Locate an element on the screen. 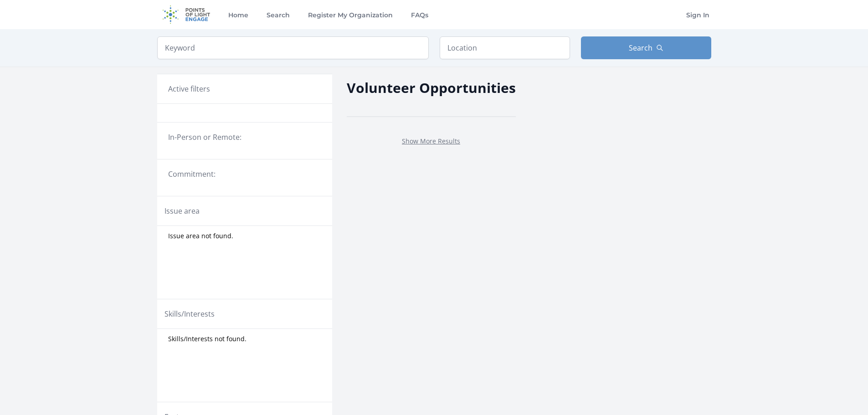 This screenshot has width=868, height=415. input: Keyword is located at coordinates (293, 48).